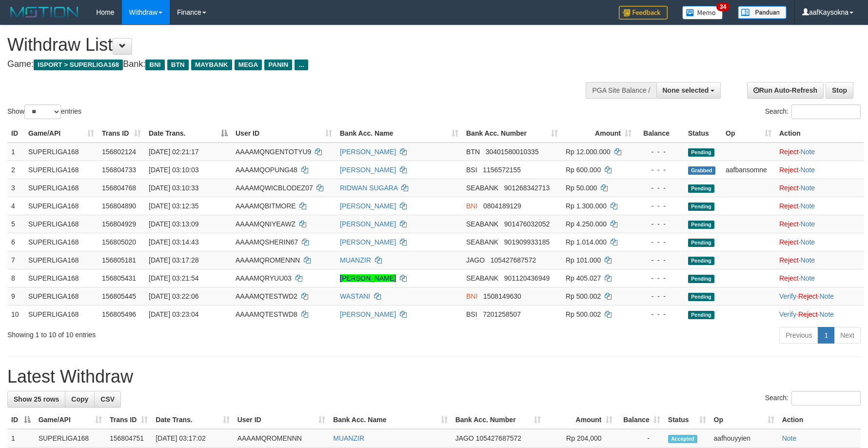  What do you see at coordinates (44, 112) in the screenshot?
I see `label: Show entries` at bounding box center [44, 112].